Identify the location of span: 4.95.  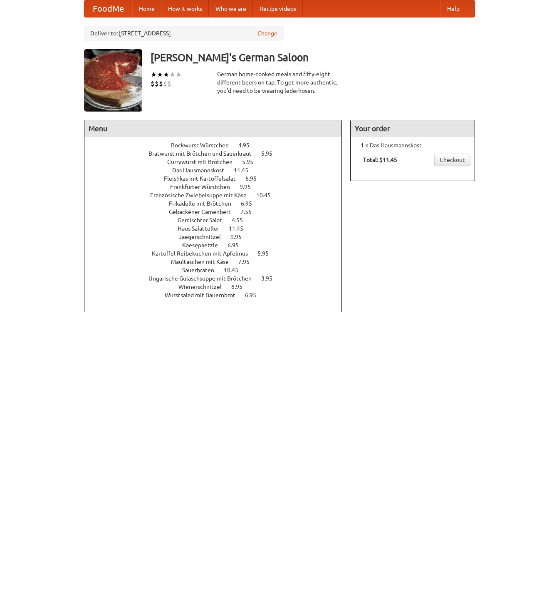
(248, 145).